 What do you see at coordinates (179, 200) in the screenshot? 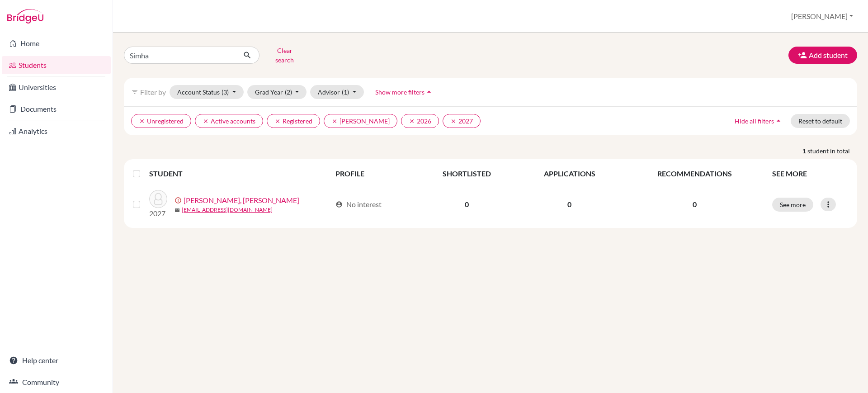
I see `span: error_outline` at bounding box center [179, 200].